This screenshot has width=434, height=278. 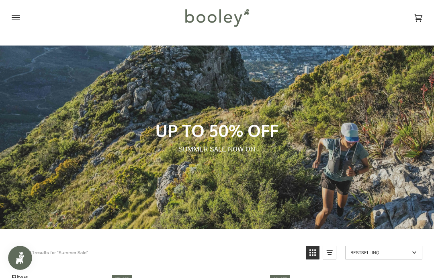 I want to click on span: Bestselling, so click(x=380, y=252).